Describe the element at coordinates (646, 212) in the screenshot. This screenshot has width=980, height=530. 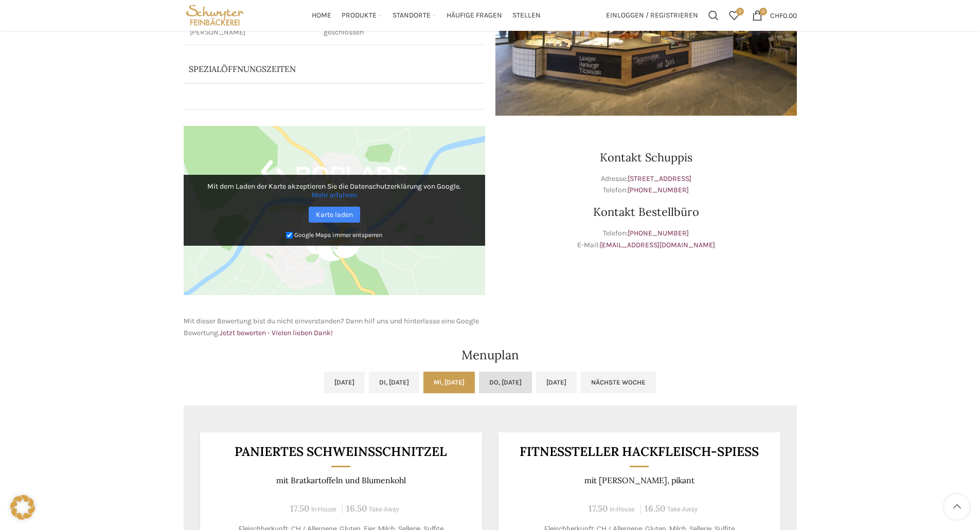
I see `h3: Kontakt Bestellbüro` at that location.